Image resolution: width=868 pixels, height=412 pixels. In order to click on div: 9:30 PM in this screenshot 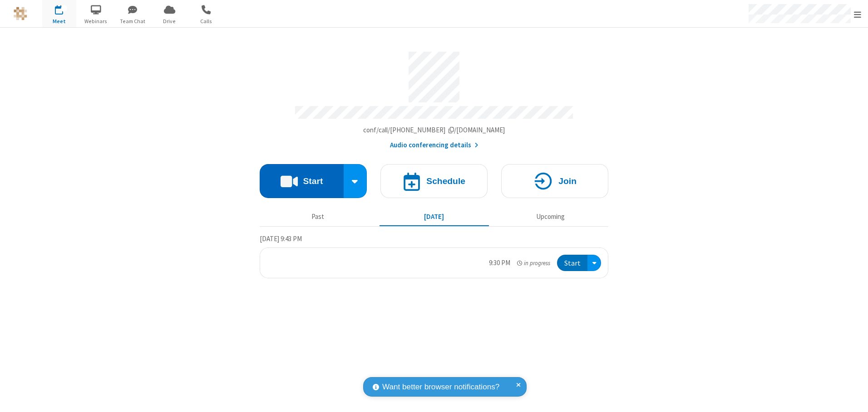, I will do `click(500, 263)`.